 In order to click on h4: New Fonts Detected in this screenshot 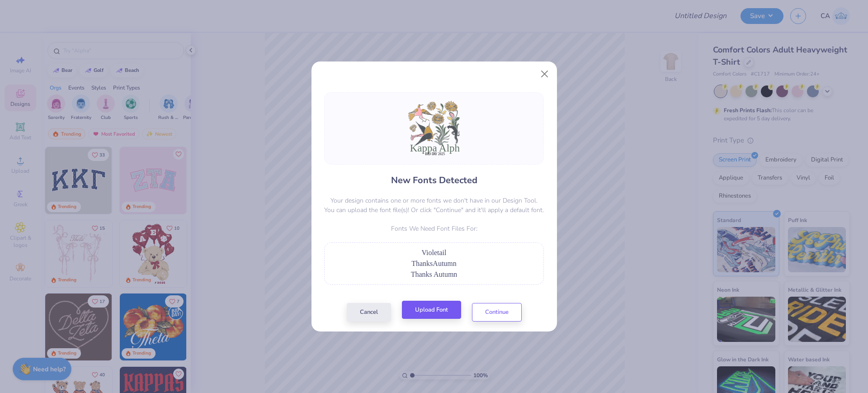, I will do `click(434, 180)`.